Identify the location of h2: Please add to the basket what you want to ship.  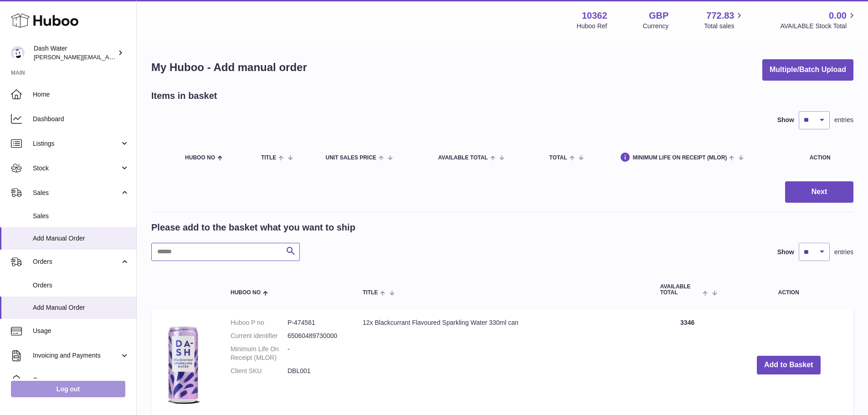
(253, 227).